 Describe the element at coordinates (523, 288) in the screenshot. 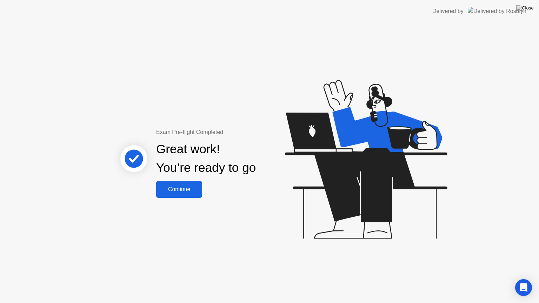

I see `div: Open Intercom Messenger` at that location.